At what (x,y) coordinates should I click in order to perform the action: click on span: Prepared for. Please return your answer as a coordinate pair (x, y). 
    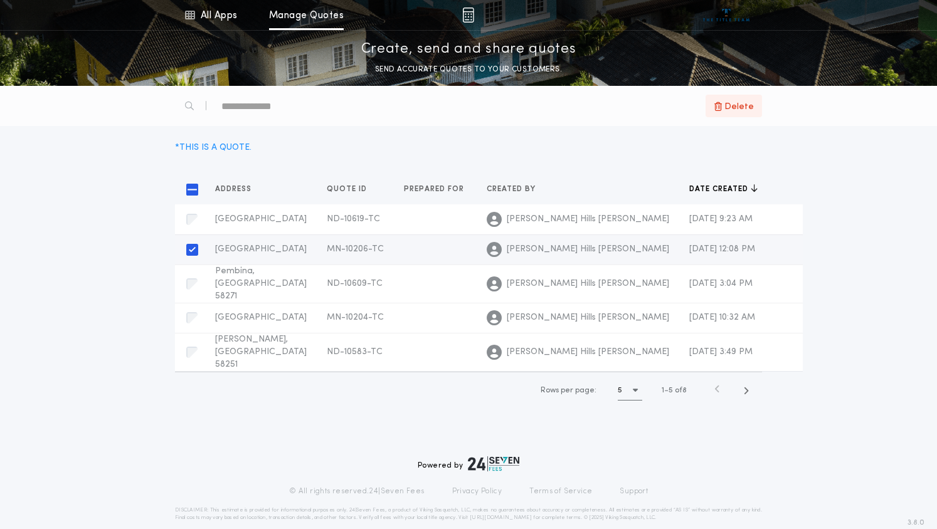
    Looking at the image, I should click on (435, 189).